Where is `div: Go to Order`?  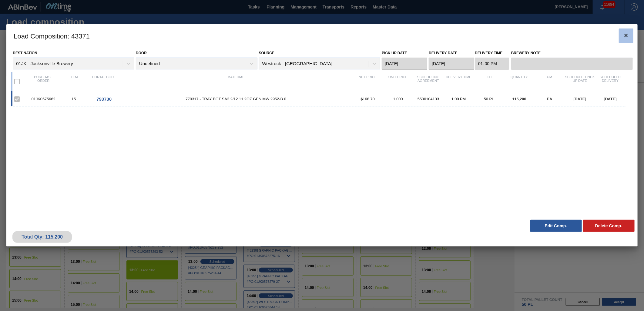
div: Go to Order is located at coordinates (104, 99).